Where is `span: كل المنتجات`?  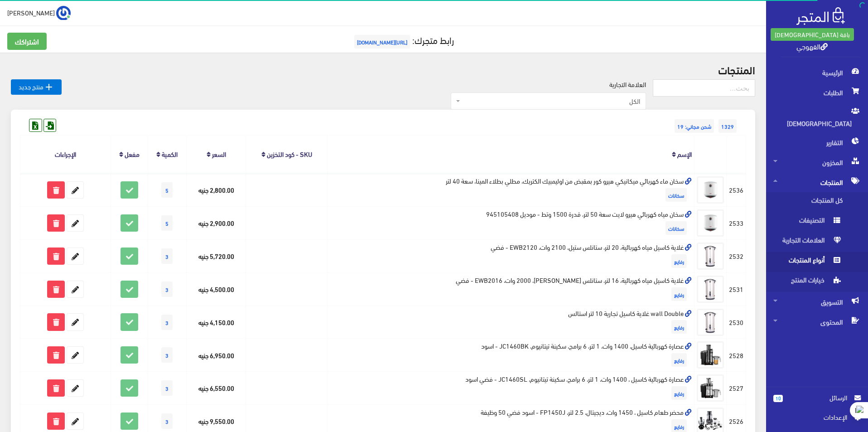 span: كل المنتجات is located at coordinates (807, 202).